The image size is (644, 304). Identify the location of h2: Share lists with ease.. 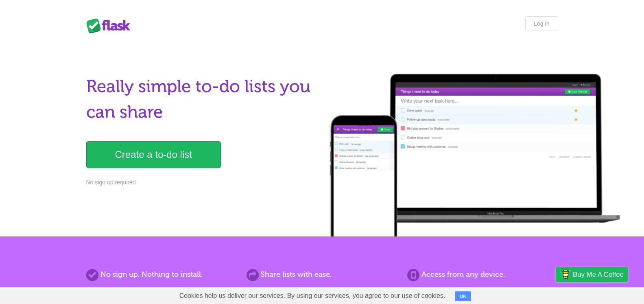
(322, 274).